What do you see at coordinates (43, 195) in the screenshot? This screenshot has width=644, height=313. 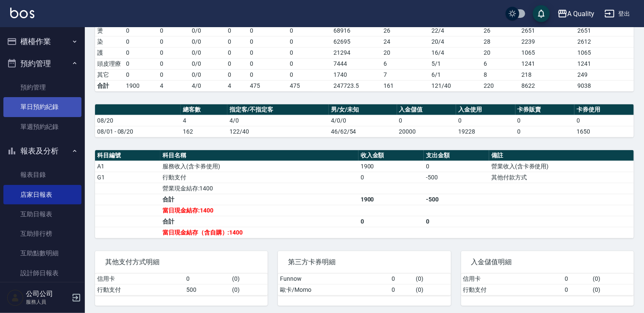 I see `a: 店家日報表` at bounding box center [43, 195].